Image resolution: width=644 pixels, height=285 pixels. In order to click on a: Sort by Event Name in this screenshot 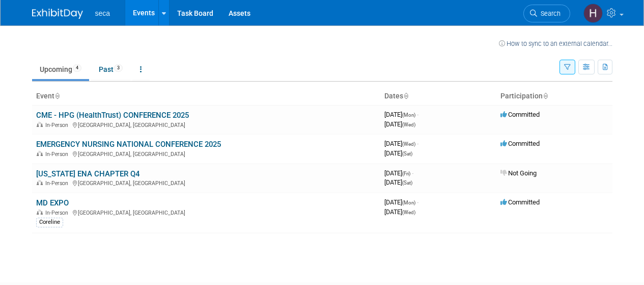, I will do `click(57, 96)`.